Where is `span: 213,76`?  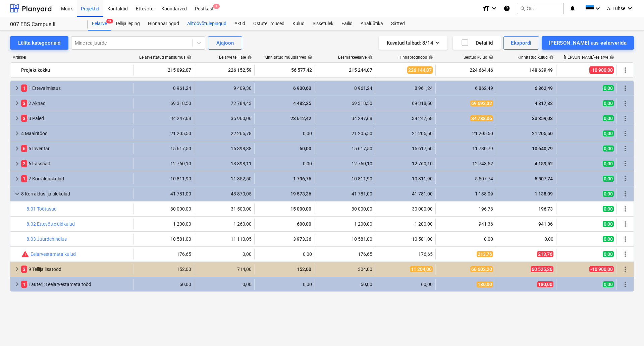
span: 213,76 is located at coordinates (485, 254).